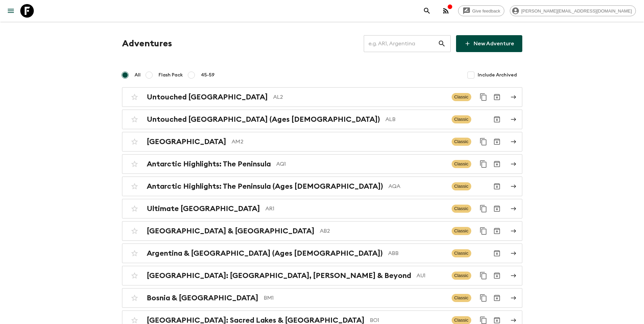 The width and height of the screenshot is (644, 324). Describe the element at coordinates (401, 44) in the screenshot. I see `input: e.g. AR1, Argentina` at that location.